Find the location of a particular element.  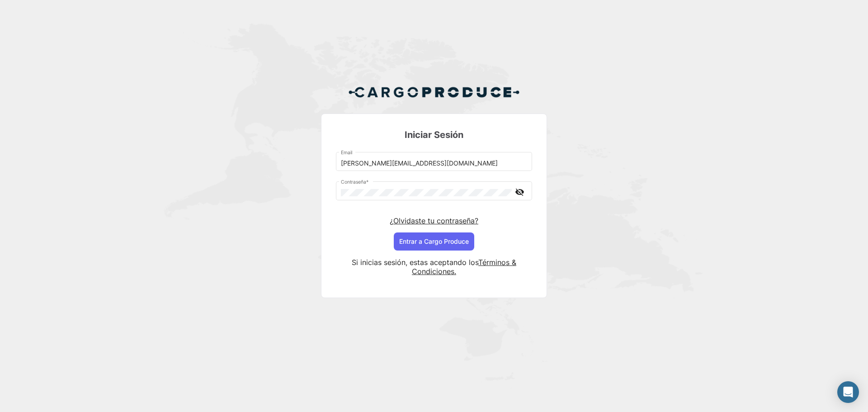

a: Términos & Condiciones. is located at coordinates (464, 267).